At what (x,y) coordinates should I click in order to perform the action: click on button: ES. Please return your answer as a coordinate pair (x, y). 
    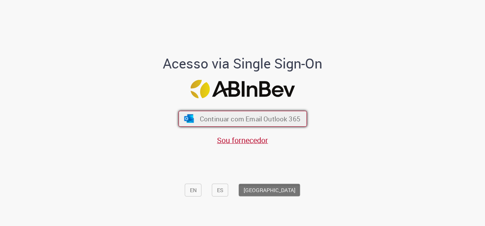
    Looking at the image, I should click on (220, 190).